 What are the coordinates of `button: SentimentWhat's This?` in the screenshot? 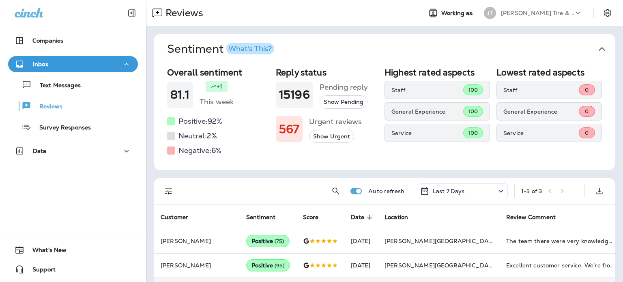 It's located at (391, 49).